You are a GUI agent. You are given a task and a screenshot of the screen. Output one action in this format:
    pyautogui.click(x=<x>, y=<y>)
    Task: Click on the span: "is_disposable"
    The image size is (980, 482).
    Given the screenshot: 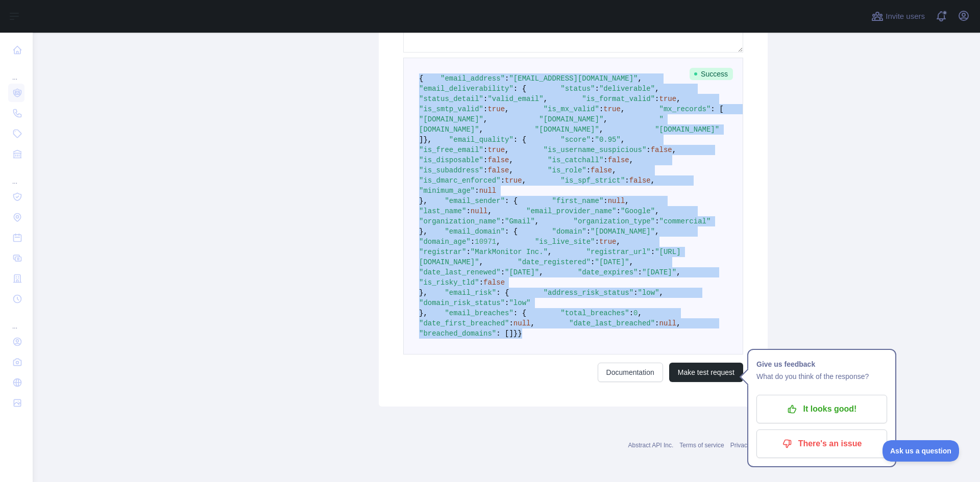 What is the action you would take?
    pyautogui.click(x=451, y=160)
    